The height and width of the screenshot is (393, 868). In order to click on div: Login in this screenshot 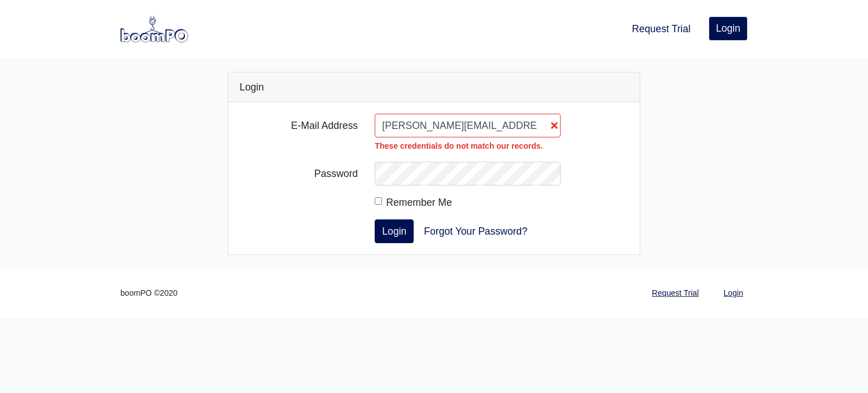, I will do `click(434, 87)`.